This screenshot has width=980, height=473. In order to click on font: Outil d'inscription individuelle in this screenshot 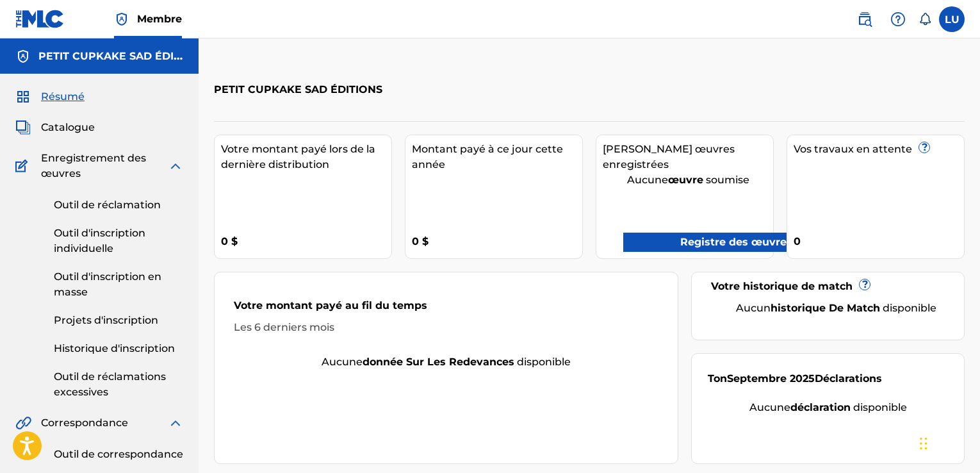, I will do `click(99, 240)`.